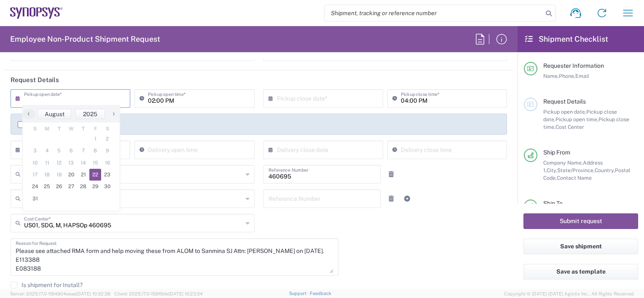  What do you see at coordinates (71, 158) in the screenshot?
I see `bs-datepicker-container: calendar` at bounding box center [71, 158].